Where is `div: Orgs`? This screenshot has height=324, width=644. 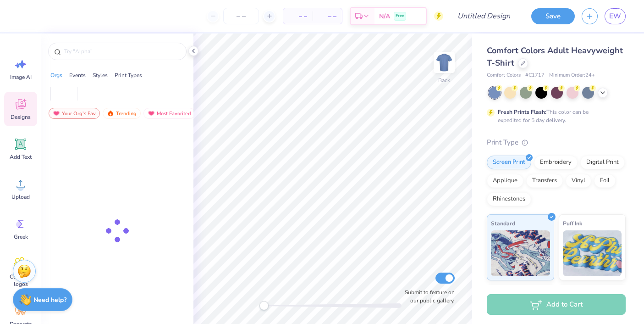
div: Orgs is located at coordinates (56, 75).